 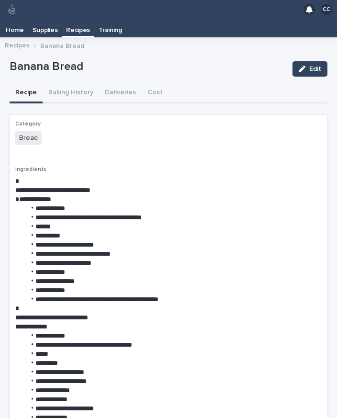 What do you see at coordinates (120, 93) in the screenshot?
I see `button: Deliveries` at bounding box center [120, 93].